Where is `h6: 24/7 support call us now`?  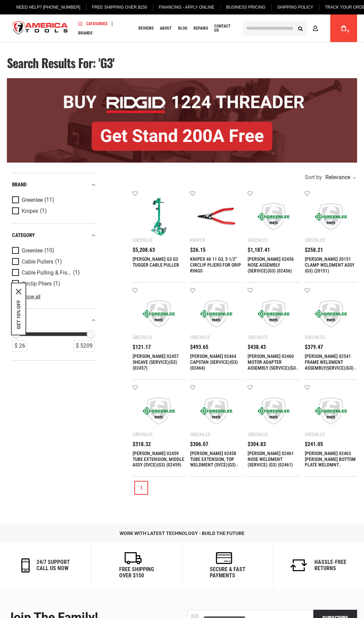 h6: 24/7 support call us now is located at coordinates (53, 565).